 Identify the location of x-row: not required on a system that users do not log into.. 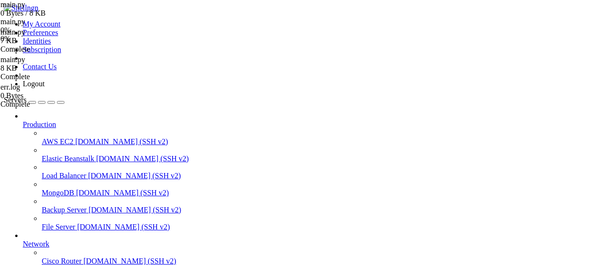
(244, 63).